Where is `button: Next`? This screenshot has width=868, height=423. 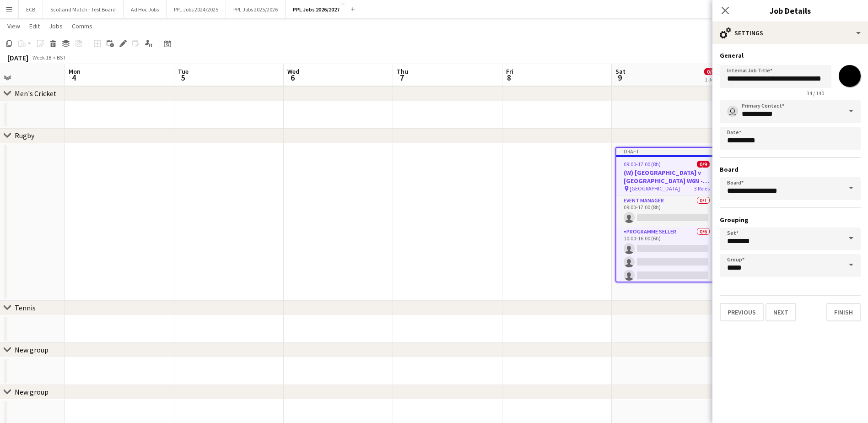 button: Next is located at coordinates (781, 312).